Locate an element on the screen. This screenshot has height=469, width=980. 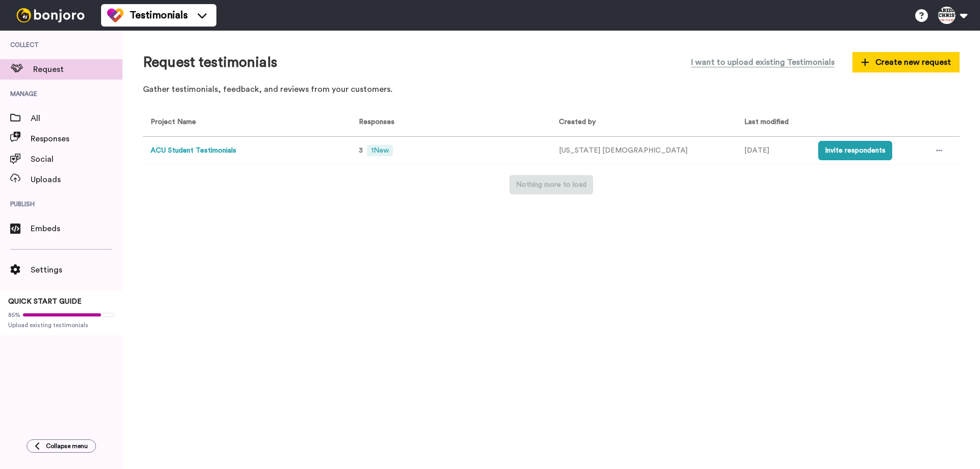
button: Nothing more to load is located at coordinates (551, 185).